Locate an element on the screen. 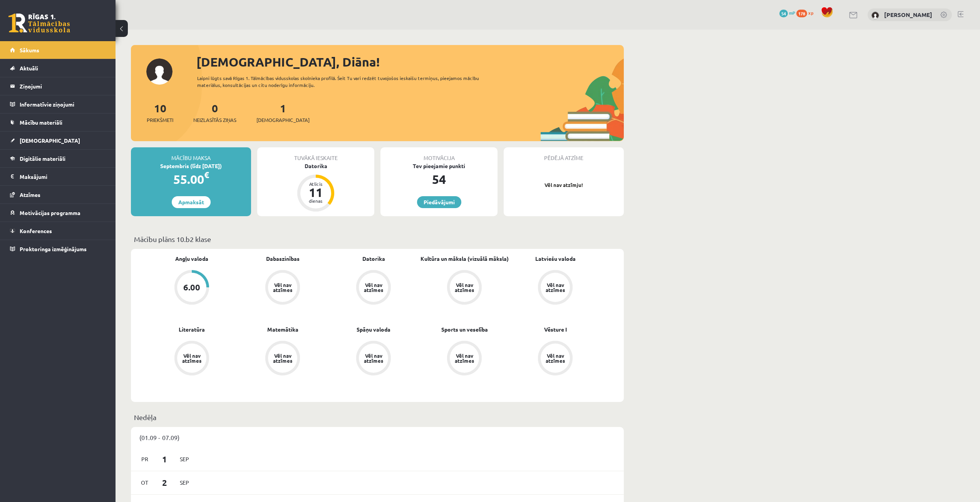  div: Tuvākā ieskaite is located at coordinates (316, 155).